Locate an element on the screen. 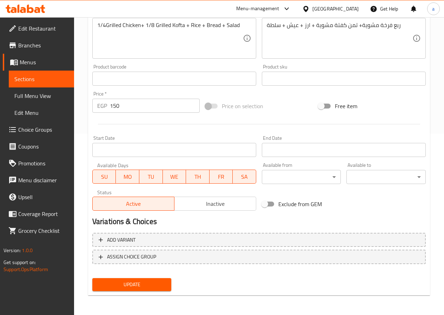  button: Add variant is located at coordinates (259, 240).